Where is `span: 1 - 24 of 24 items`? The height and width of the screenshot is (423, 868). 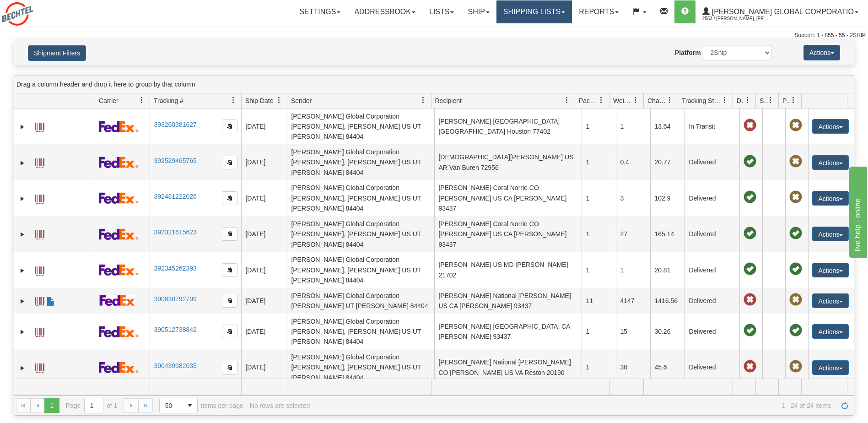 span: 1 - 24 of 24 items is located at coordinates (573, 406).